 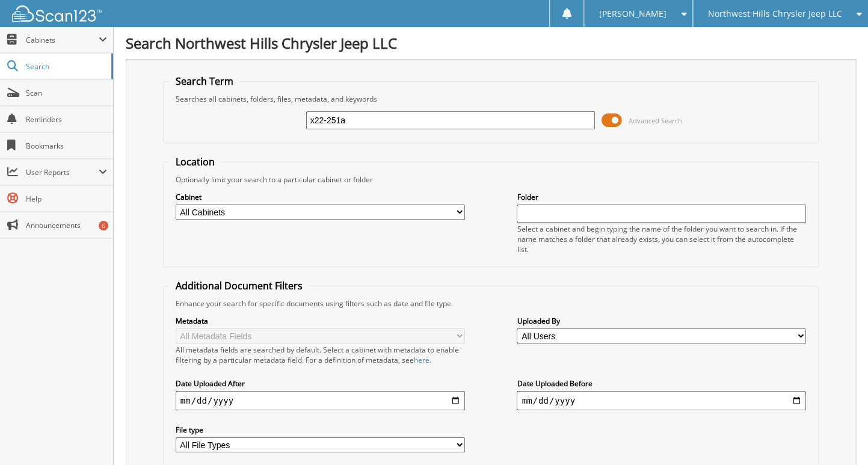 I want to click on a: here, so click(x=421, y=360).